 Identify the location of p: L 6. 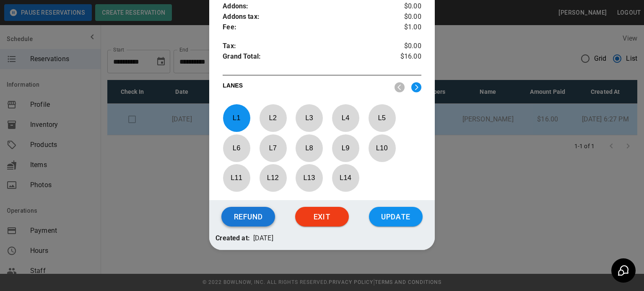
(237, 148).